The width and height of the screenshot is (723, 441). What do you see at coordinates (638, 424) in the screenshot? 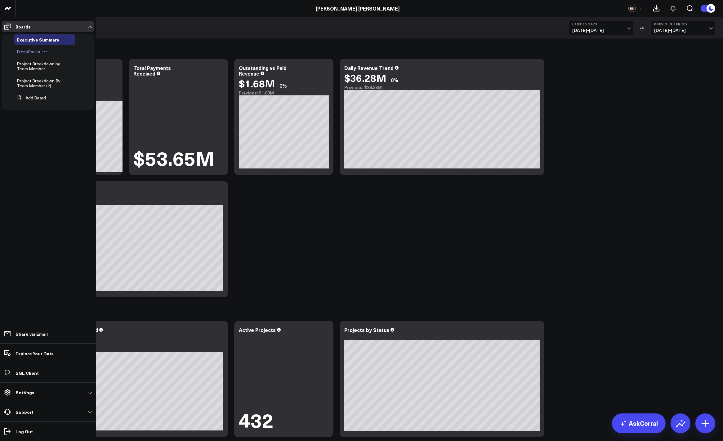
I see `a: AskCorral` at bounding box center [638, 424].